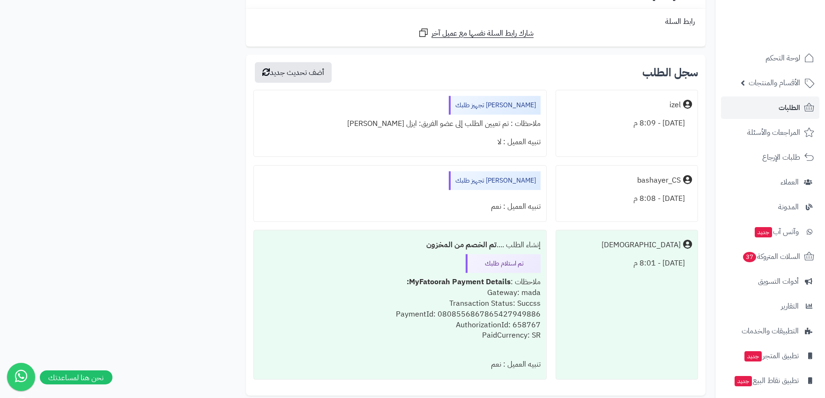 This screenshot has height=398, width=825. I want to click on span: وآتس آب, so click(776, 232).